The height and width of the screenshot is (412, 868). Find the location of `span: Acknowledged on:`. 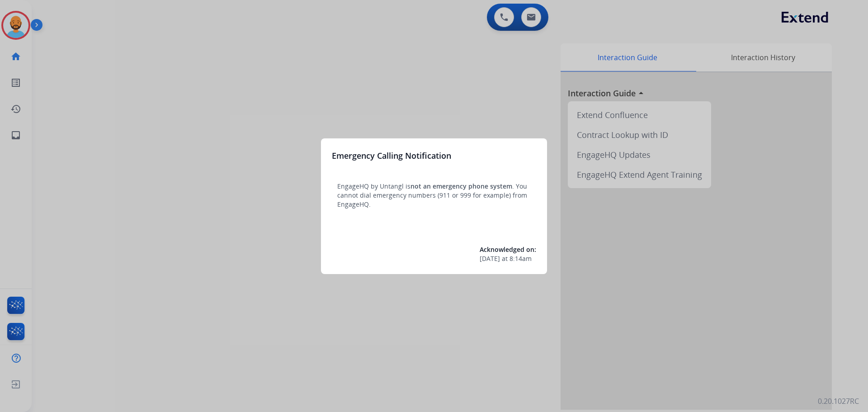

span: Acknowledged on: is located at coordinates (508, 250).